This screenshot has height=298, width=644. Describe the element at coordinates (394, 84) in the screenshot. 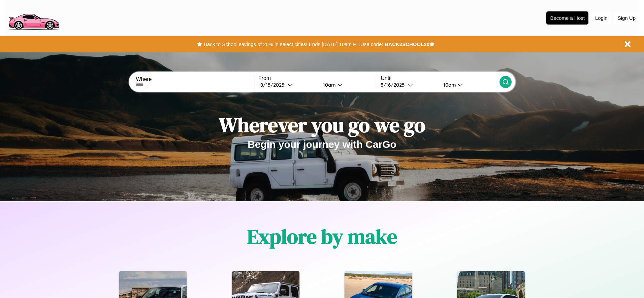

I see `div: 8 / 16 / 2025` at that location.